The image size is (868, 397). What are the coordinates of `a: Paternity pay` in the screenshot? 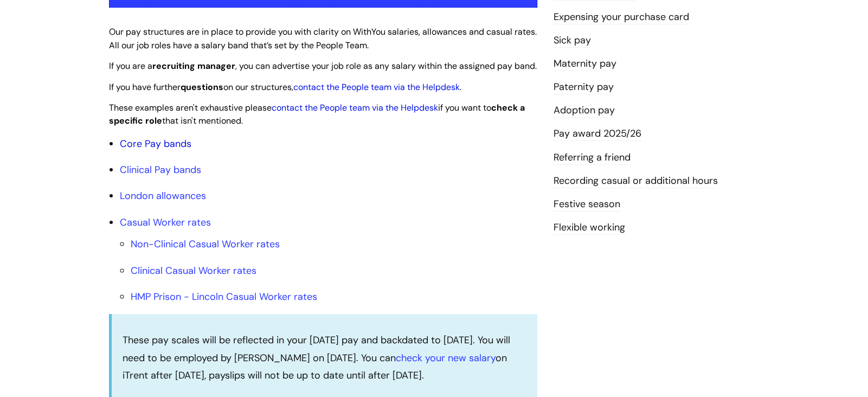 It's located at (584, 87).